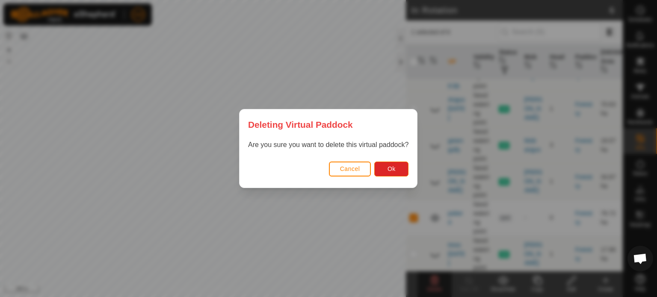  I want to click on button: Ok, so click(392, 169).